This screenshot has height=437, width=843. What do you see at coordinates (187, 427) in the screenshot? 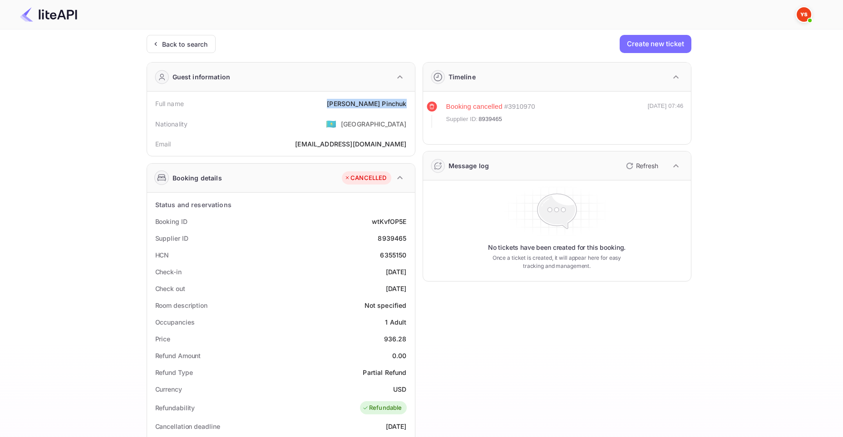
I see `div: Cancellation deadline` at bounding box center [187, 427].